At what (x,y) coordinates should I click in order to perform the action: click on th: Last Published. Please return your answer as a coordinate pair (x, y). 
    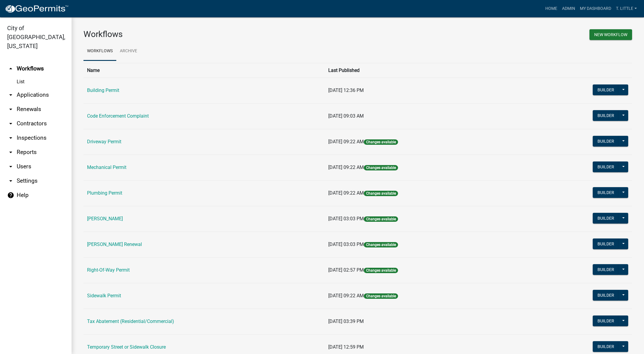
    Looking at the image, I should click on (423, 70).